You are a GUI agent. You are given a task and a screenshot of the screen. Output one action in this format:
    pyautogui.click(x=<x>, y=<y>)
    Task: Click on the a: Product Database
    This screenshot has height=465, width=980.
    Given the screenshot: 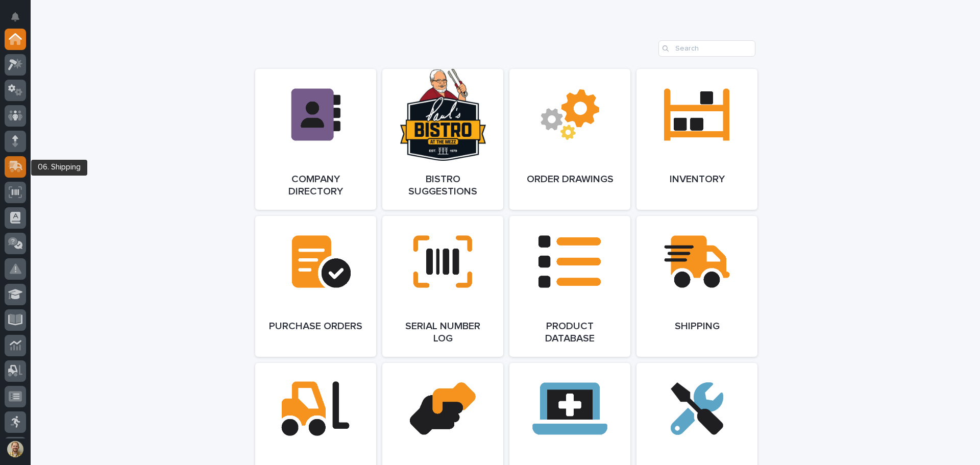 What is the action you would take?
    pyautogui.click(x=570, y=286)
    